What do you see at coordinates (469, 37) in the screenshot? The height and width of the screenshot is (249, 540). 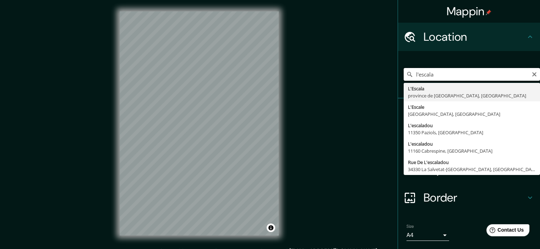 I see `div: Location` at bounding box center [469, 37].